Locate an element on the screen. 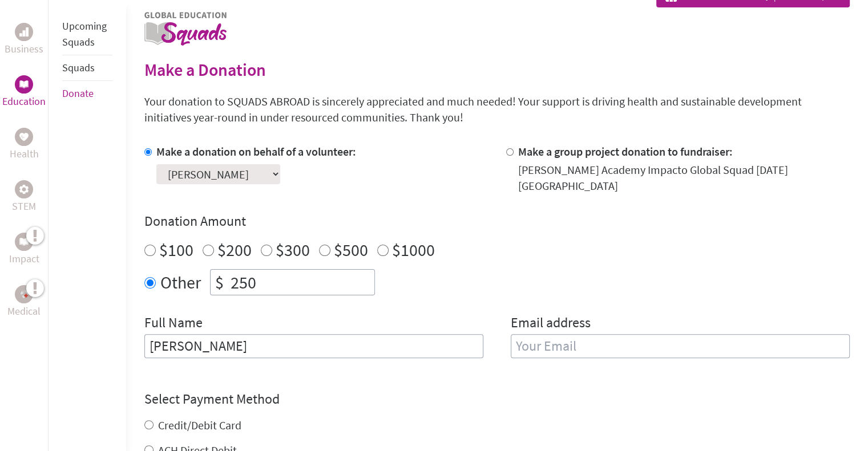 The image size is (868, 451). img: Health is located at coordinates (24, 136).